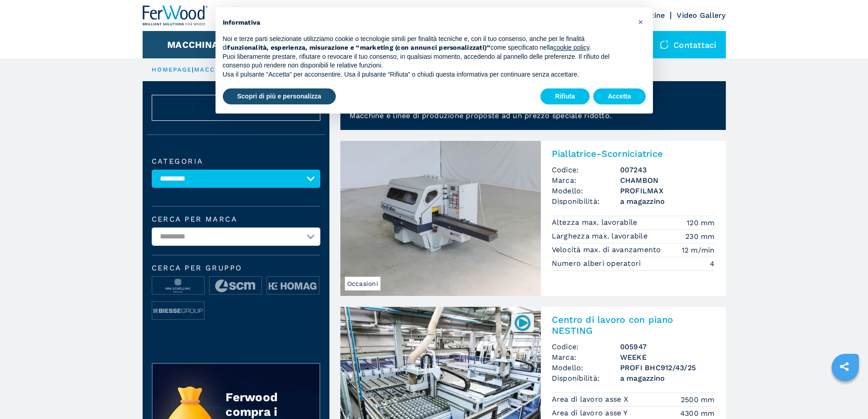  What do you see at coordinates (668, 180) in the screenshot?
I see `h3: CHAMBON` at bounding box center [668, 180].